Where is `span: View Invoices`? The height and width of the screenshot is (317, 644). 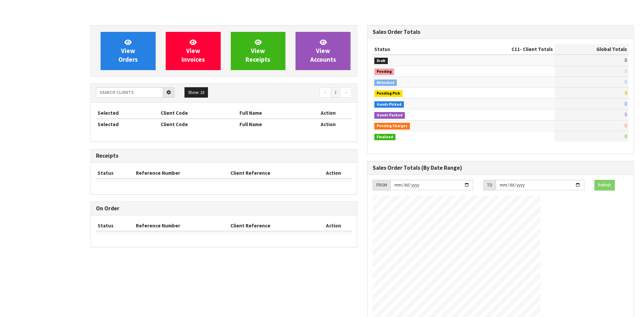
span: View Invoices is located at coordinates (193, 51).